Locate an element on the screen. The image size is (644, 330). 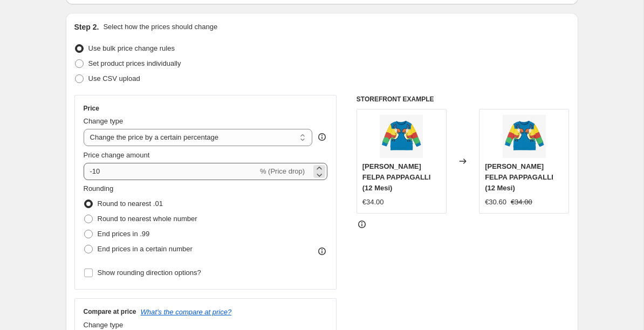
h3: Compare at price is located at coordinates (110, 312).